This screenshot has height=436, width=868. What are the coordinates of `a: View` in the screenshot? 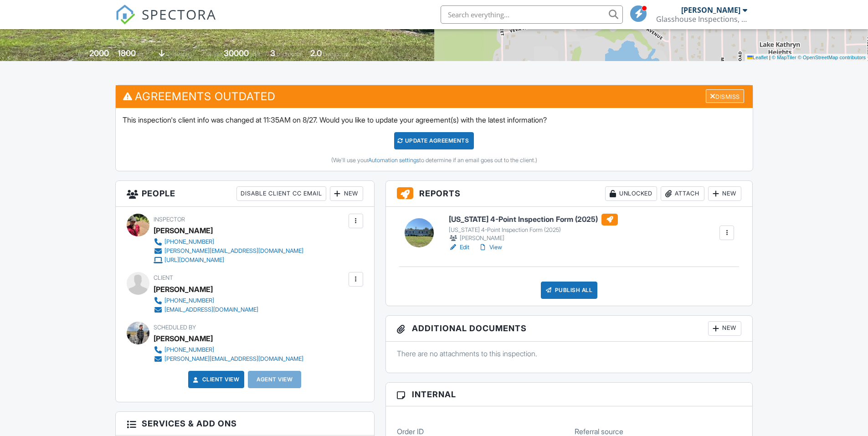 It's located at (490, 248).